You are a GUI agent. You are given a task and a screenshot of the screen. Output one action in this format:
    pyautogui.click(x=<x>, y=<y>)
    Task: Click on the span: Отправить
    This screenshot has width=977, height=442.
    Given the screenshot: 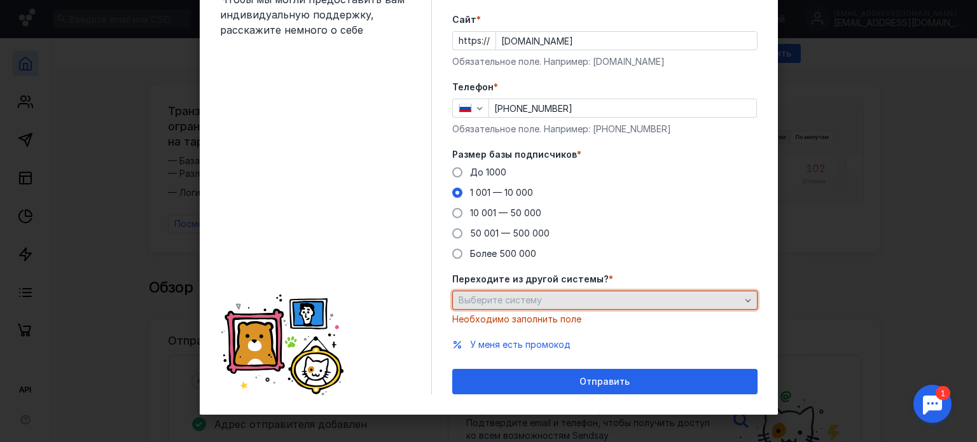 What is the action you would take?
    pyautogui.click(x=604, y=382)
    